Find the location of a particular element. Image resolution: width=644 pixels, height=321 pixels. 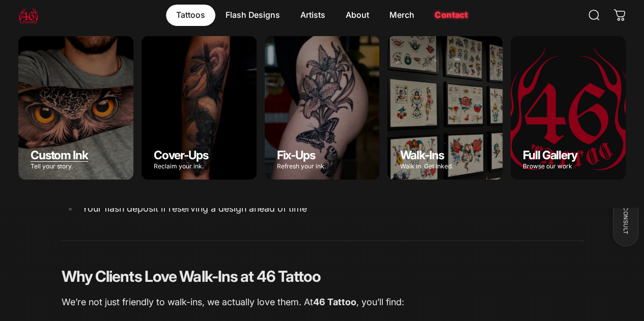

span: Full Gallery is located at coordinates (550, 155).